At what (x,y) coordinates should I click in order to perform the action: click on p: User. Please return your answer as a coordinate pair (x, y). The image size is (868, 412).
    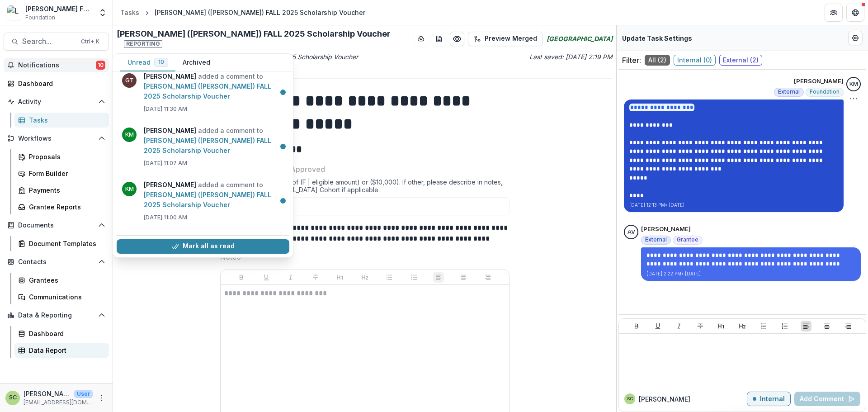
    Looking at the image, I should click on (83, 394).